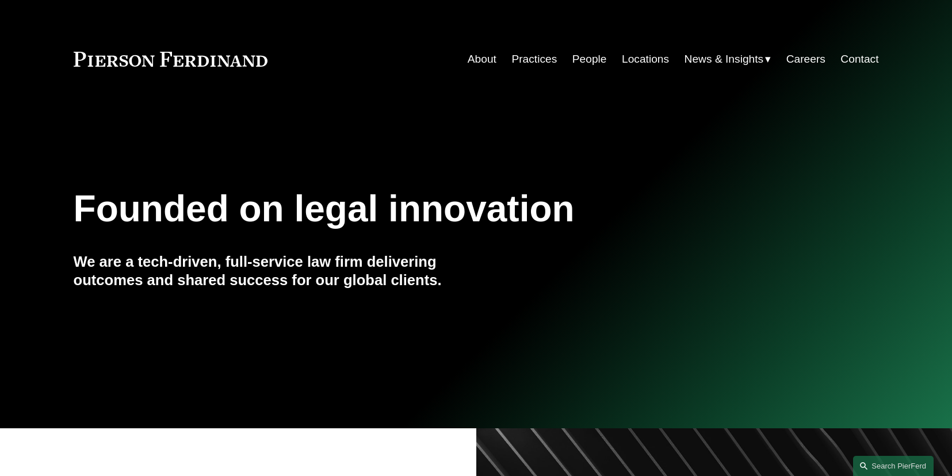  What do you see at coordinates (534, 59) in the screenshot?
I see `a: Practices` at bounding box center [534, 59].